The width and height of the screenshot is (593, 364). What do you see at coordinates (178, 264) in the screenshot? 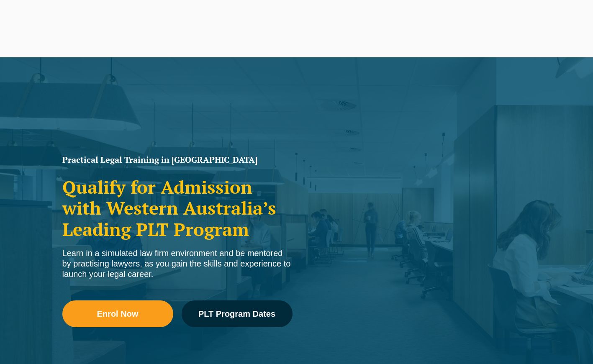
I see `div: Learn in a simulated law firm environment and be mentored by practising lawyers, as you gain the ...` at bounding box center [178, 264].